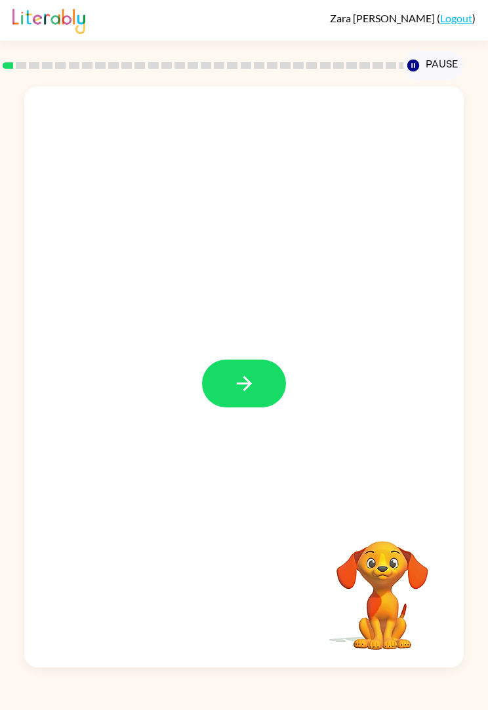 The height and width of the screenshot is (710, 488). Describe the element at coordinates (455, 18) in the screenshot. I see `a: Logout` at that location.